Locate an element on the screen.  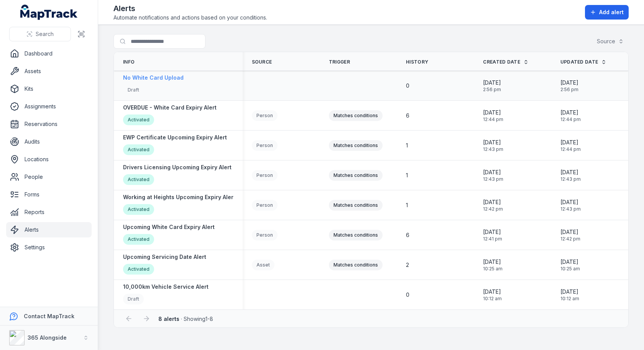
a: Dashboard is located at coordinates (49, 53).